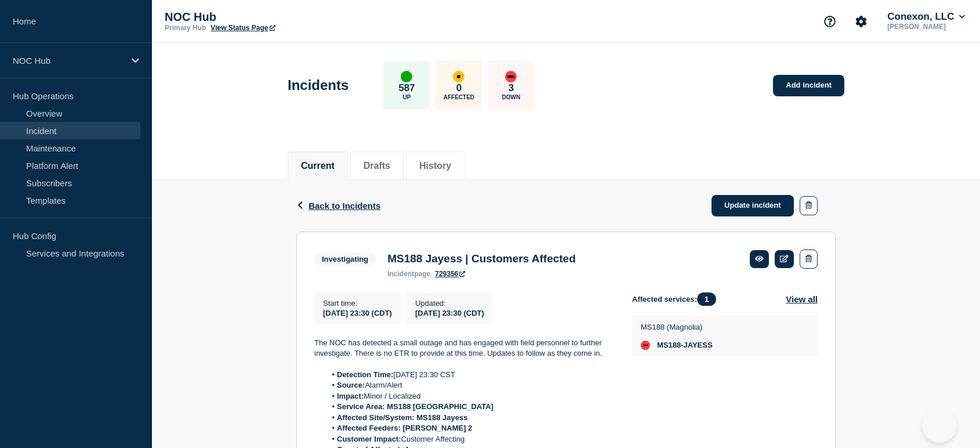 The height and width of the screenshot is (448, 980). Describe the element at coordinates (677, 327) in the screenshot. I see `p: MS188 (Magnolia)` at that location.